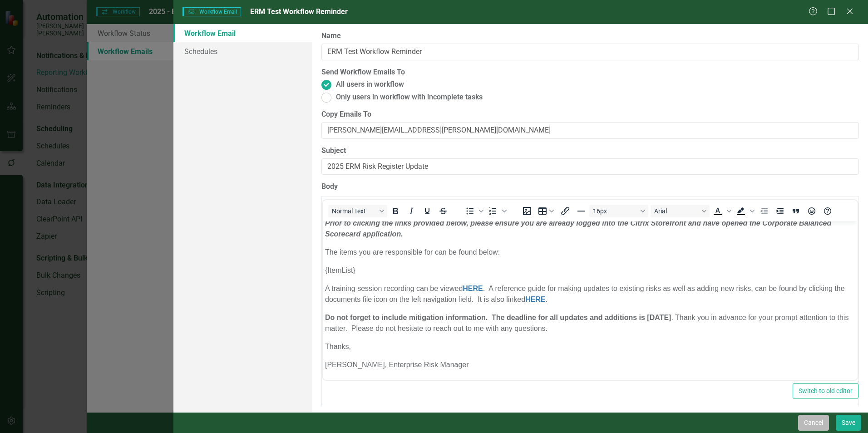 This screenshot has width=868, height=433. I want to click on button: Horizontal line, so click(581, 211).